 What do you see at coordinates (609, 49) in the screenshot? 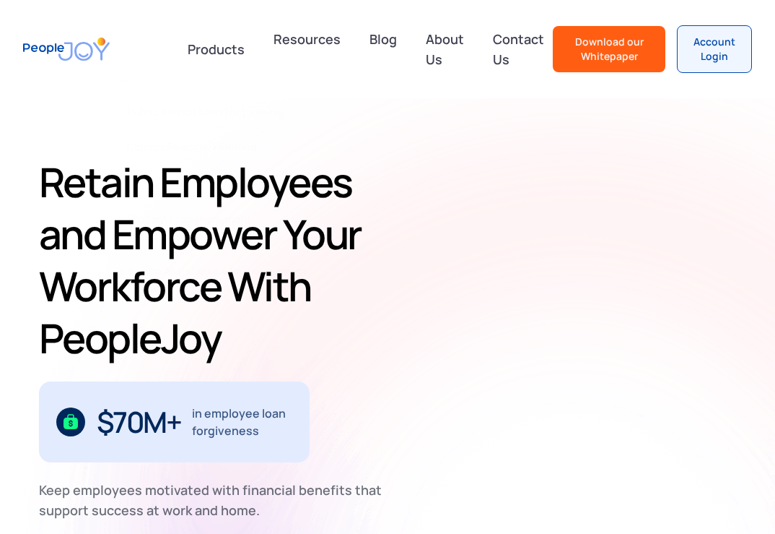
I see `a: Download our Whitepaper` at bounding box center [609, 49].